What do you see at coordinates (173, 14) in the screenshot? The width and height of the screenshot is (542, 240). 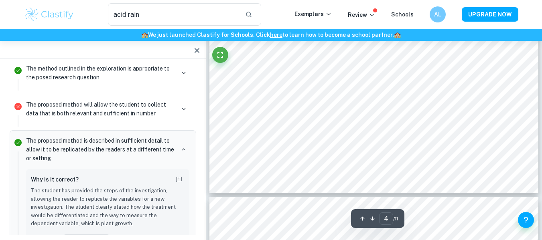 I see `input: Search for any exemplars...` at bounding box center [173, 14].